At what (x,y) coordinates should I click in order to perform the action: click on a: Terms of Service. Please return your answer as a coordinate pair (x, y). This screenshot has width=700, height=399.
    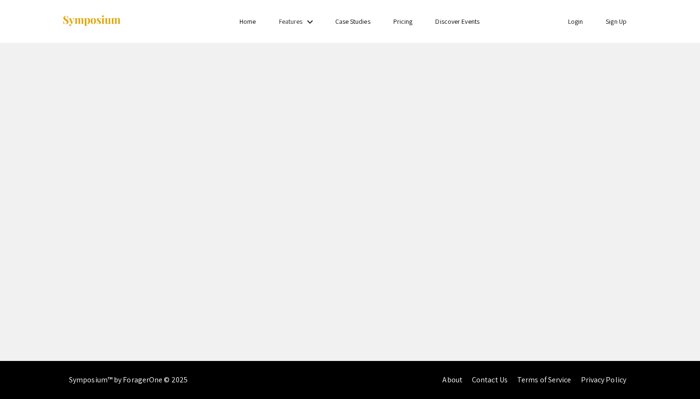
    Looking at the image, I should click on (544, 380).